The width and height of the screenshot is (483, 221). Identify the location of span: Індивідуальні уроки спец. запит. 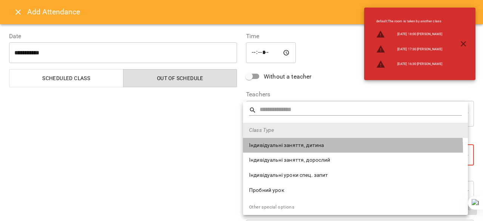
(356, 175).